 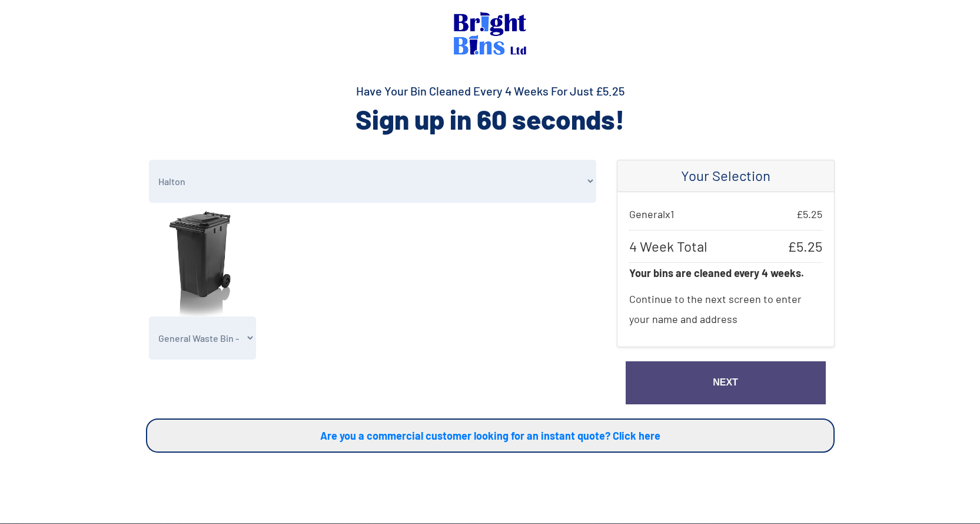 What do you see at coordinates (726, 246) in the screenshot?
I see `p: 4 Week Total` at bounding box center [726, 246].